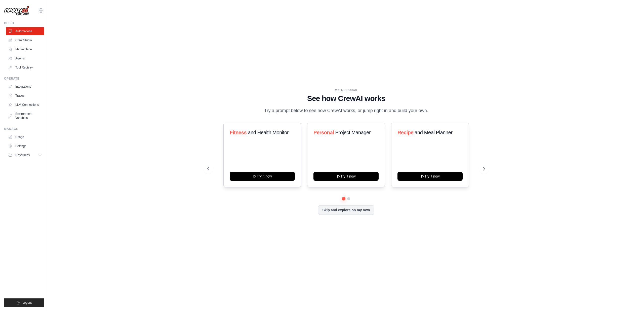  What do you see at coordinates (25, 146) in the screenshot?
I see `a: Settings` at bounding box center [25, 146].